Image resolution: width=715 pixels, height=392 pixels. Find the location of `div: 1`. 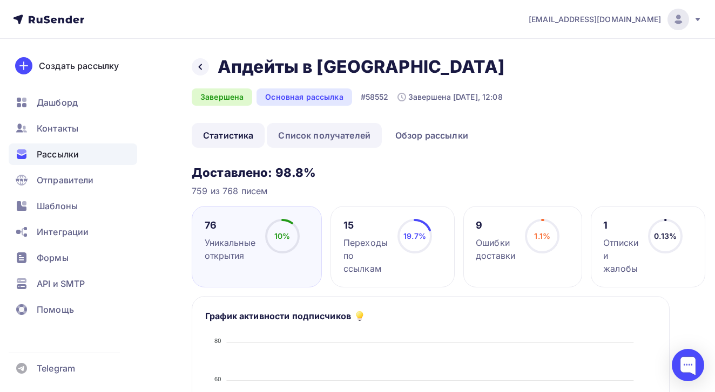

div: 1 is located at coordinates (620, 226).